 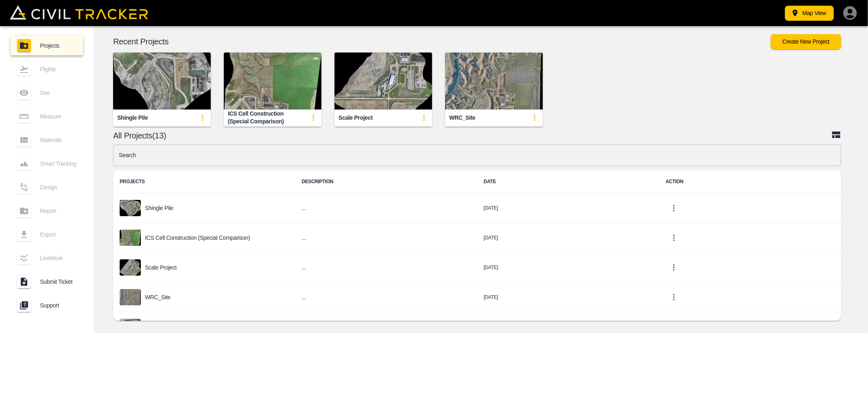 What do you see at coordinates (58, 305) in the screenshot?
I see `span: Support` at bounding box center [58, 305].